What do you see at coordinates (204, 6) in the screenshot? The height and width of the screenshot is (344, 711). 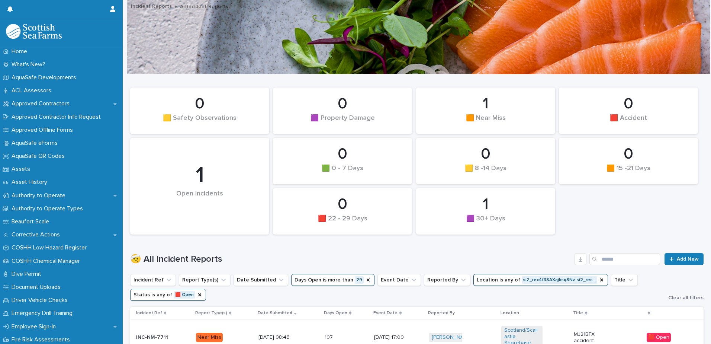 I see `p: All Incident Reports` at bounding box center [204, 6].